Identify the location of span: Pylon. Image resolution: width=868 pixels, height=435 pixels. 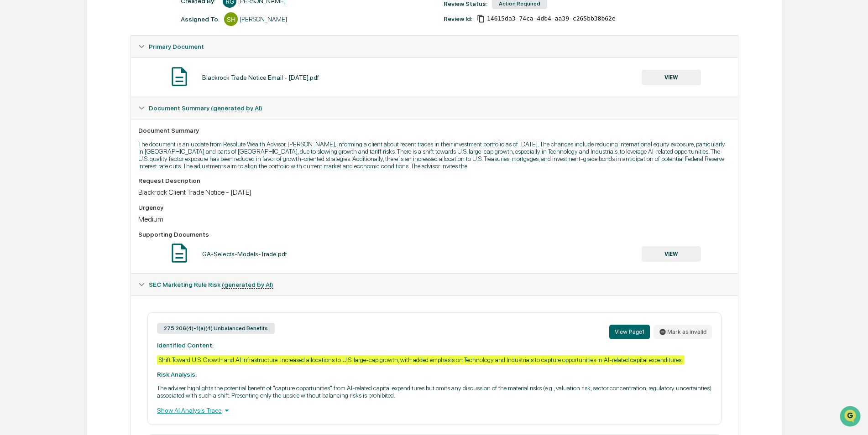
(100, 158).